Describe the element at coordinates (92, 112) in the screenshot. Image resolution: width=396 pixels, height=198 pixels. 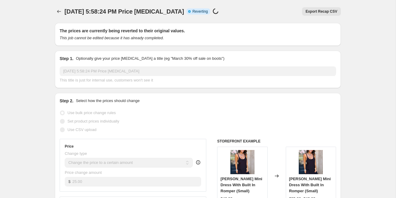
I see `span: Use bulk price change rules` at that location.